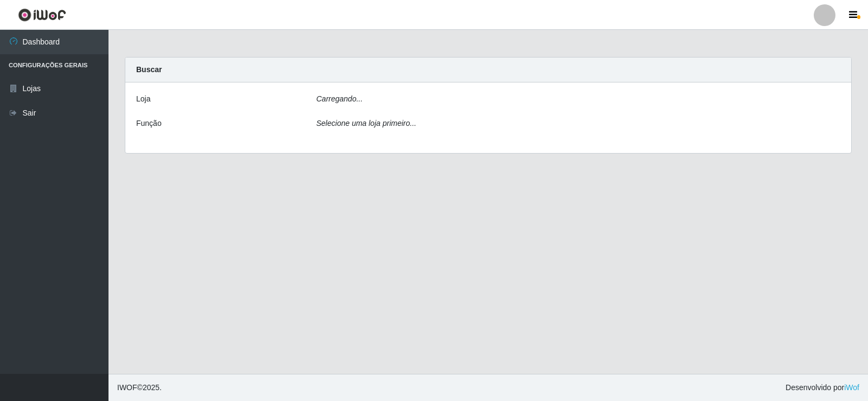 The width and height of the screenshot is (868, 401). I want to click on i: Selecione uma loja primeiro..., so click(366, 123).